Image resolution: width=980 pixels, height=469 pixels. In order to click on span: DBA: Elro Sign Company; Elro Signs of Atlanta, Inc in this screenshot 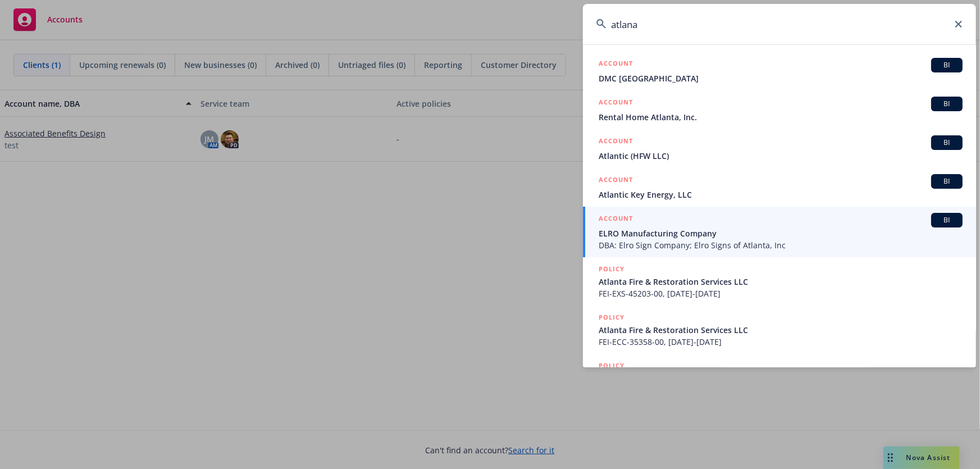, I will do `click(781, 245)`.